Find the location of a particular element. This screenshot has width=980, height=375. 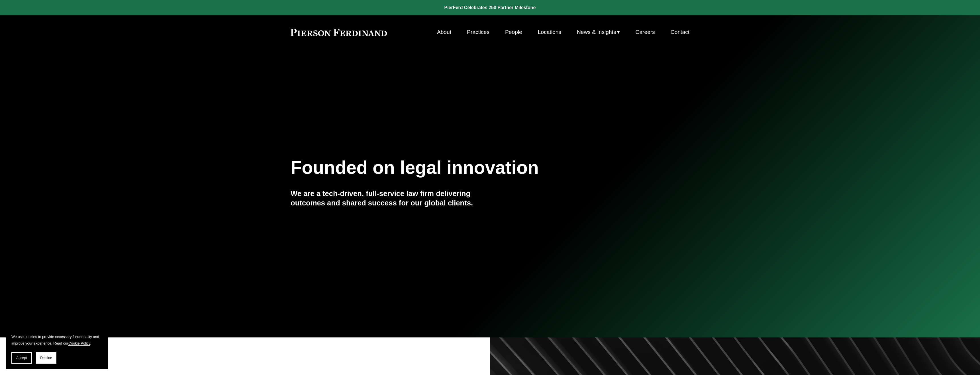

a: folder dropdown is located at coordinates (599, 32).